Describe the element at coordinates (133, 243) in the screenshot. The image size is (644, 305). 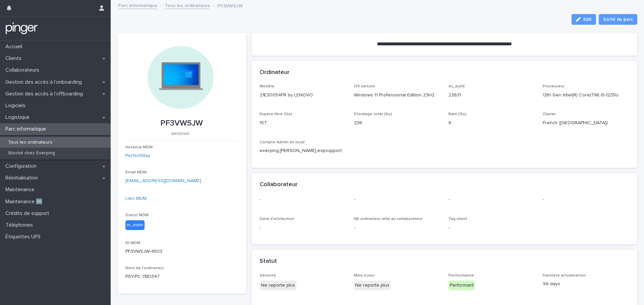
I see `span: ID MDM` at that location.